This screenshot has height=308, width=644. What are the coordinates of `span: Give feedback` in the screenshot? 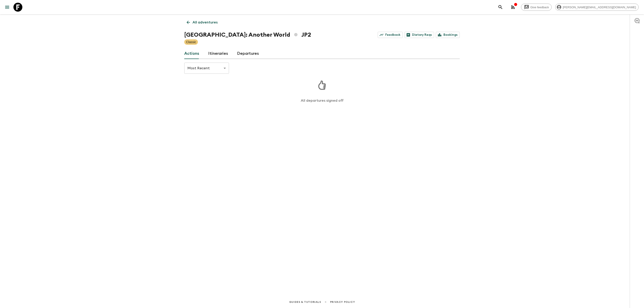 It's located at (540, 7).